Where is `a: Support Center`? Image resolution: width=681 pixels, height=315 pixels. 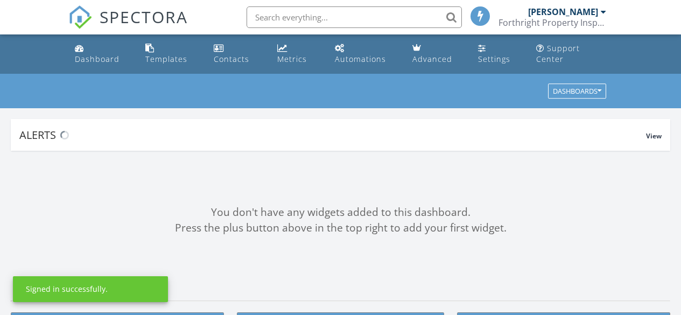 a: Support Center is located at coordinates (571, 54).